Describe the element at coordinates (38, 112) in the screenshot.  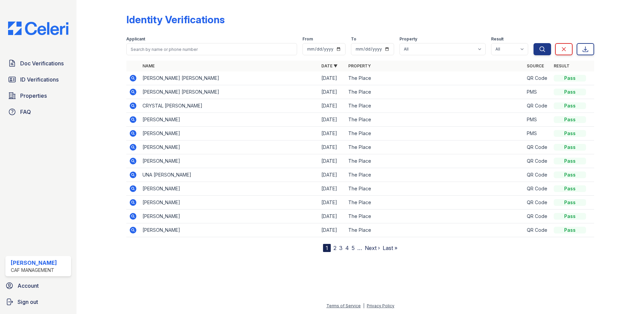
I see `a: FAQ` at that location.